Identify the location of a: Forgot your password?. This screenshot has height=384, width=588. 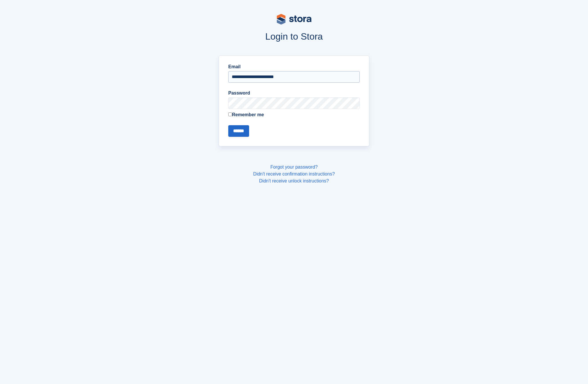
(294, 167).